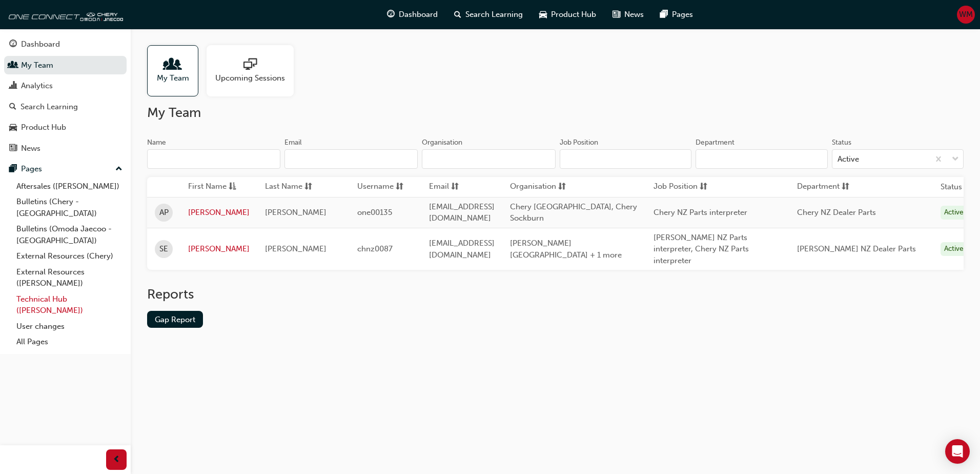 This screenshot has width=980, height=474. Describe the element at coordinates (351, 159) in the screenshot. I see `input: Email` at that location.